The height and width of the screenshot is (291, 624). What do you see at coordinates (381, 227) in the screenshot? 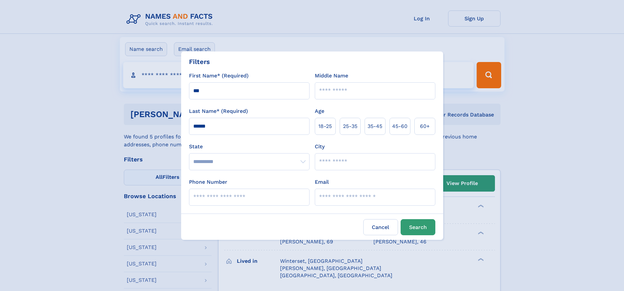
I see `label: Cancel` at bounding box center [381, 227].